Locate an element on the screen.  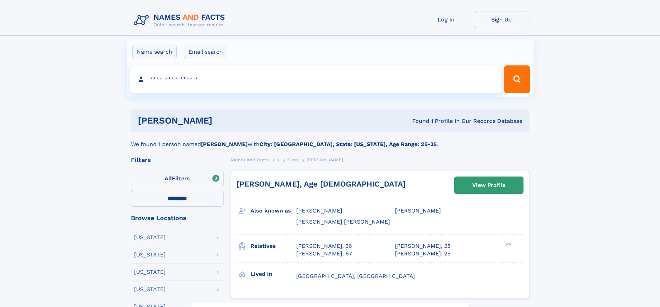
input: search input is located at coordinates (315, 79).